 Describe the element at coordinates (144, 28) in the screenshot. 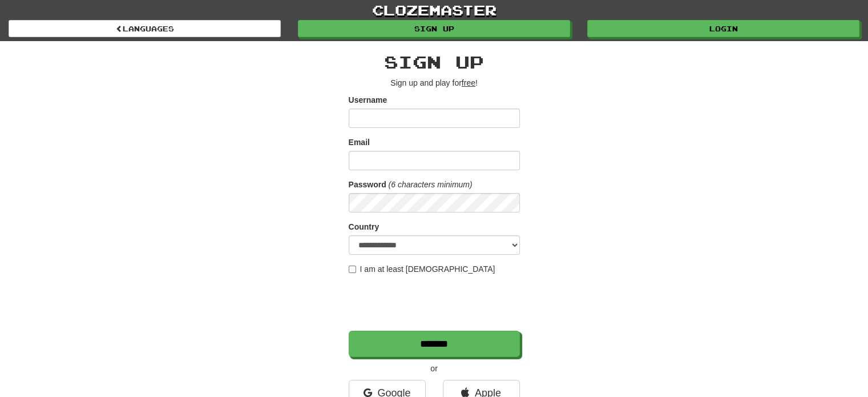

I see `a: Languages` at that location.